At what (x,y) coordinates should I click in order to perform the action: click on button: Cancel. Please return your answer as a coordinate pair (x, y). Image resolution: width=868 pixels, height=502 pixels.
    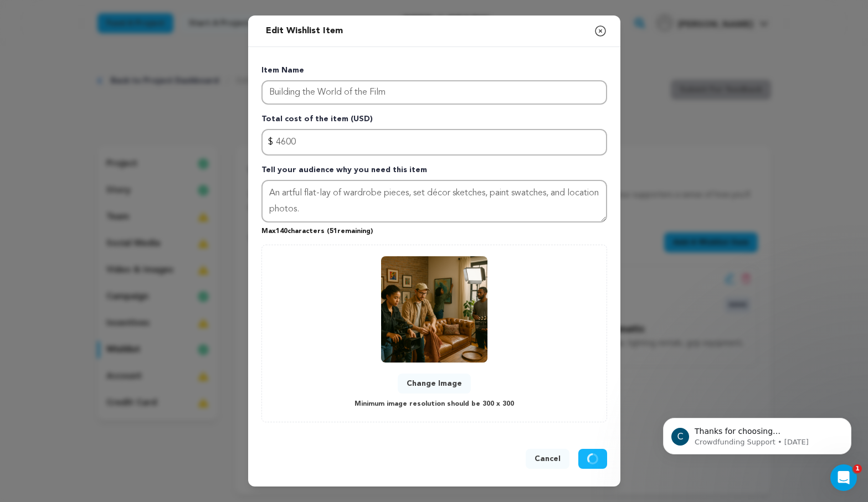
    Looking at the image, I should click on (547, 459).